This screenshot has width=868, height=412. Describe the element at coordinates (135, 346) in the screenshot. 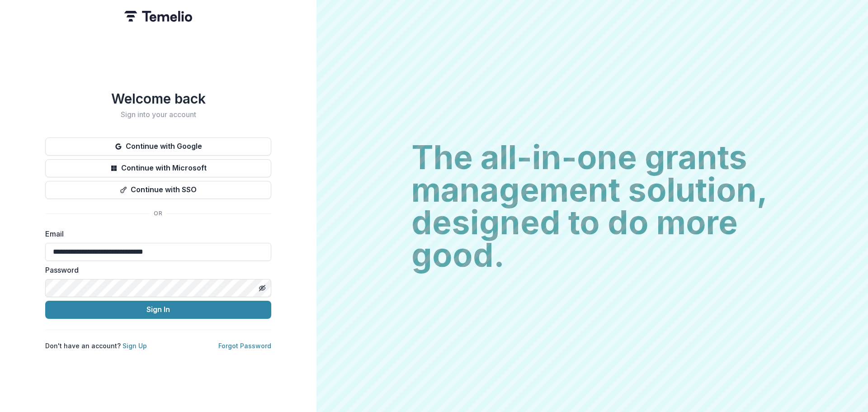

I see `a: Sign Up` at that location.